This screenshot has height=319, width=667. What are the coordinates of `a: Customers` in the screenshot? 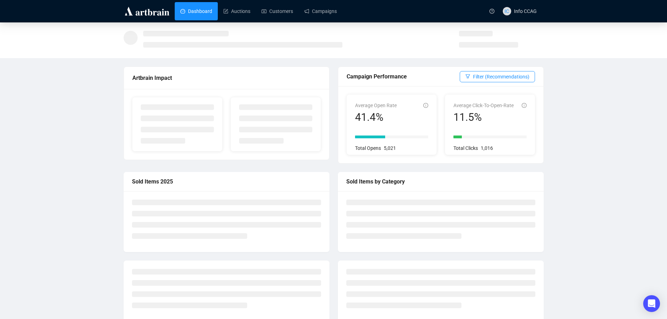 It's located at (277, 11).